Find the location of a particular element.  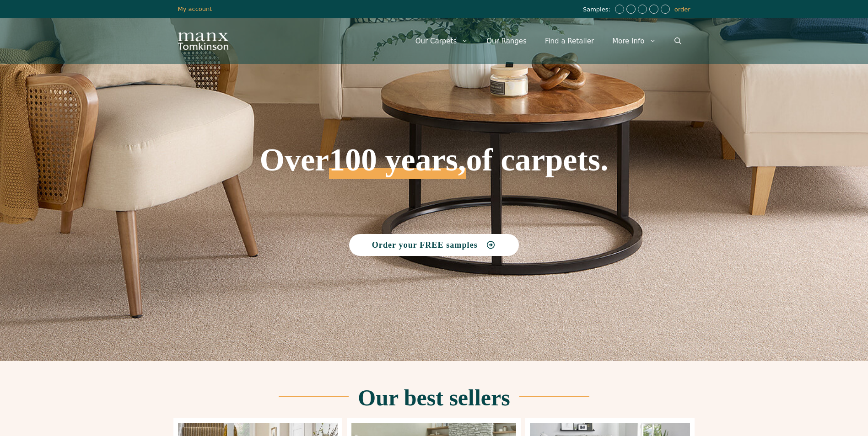

span: Samples: is located at coordinates (597, 10).